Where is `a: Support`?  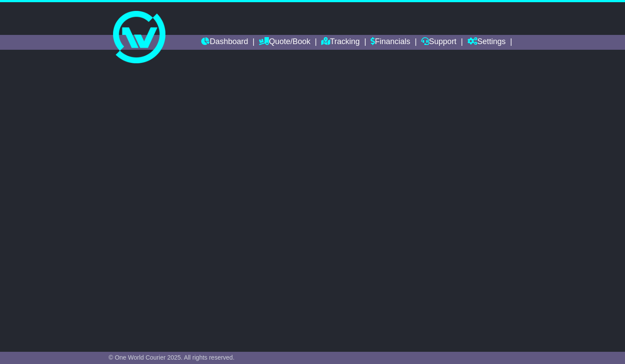 a: Support is located at coordinates (439, 42).